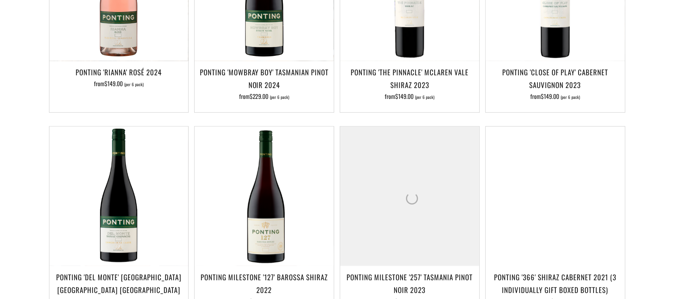 The image size is (674, 299). What do you see at coordinates (410, 84) in the screenshot?
I see `a: Ponting 'The Pinnacle' McLaren Vale Shiraz 2023 from$149.00 (per 6 pack)` at bounding box center [410, 84].